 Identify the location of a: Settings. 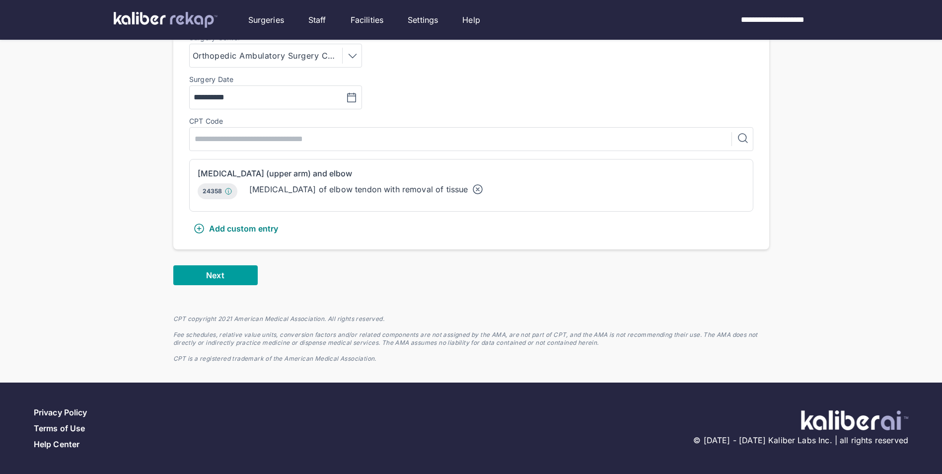
(423, 20).